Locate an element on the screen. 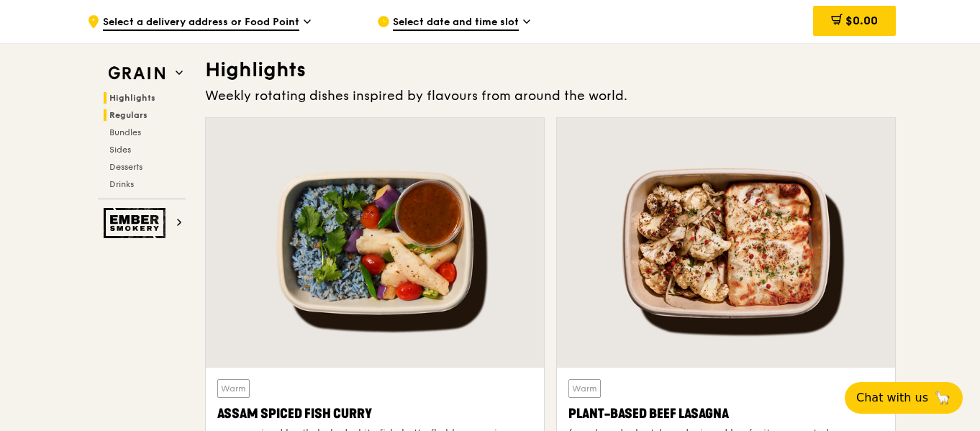  span: Sides is located at coordinates (120, 149).